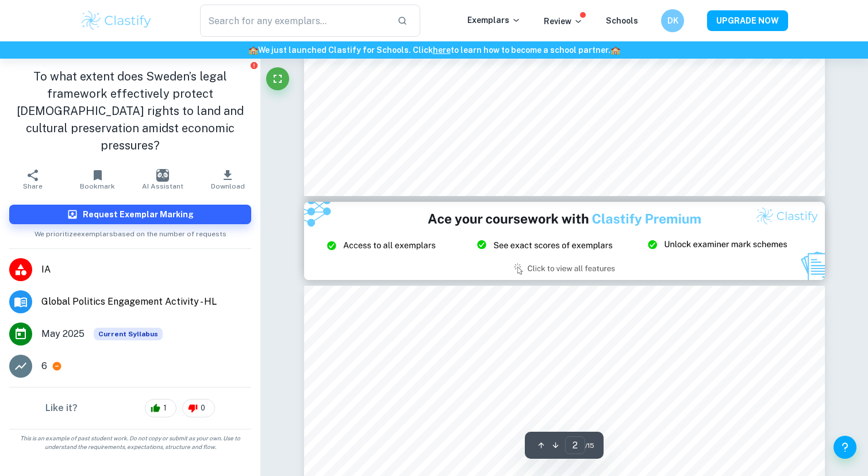  Describe the element at coordinates (845, 448) in the screenshot. I see `button: Help and Feedback` at that location.